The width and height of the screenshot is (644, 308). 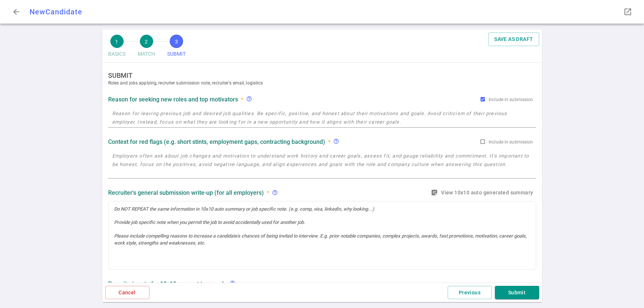 I want to click on button: Submit, so click(x=517, y=293).